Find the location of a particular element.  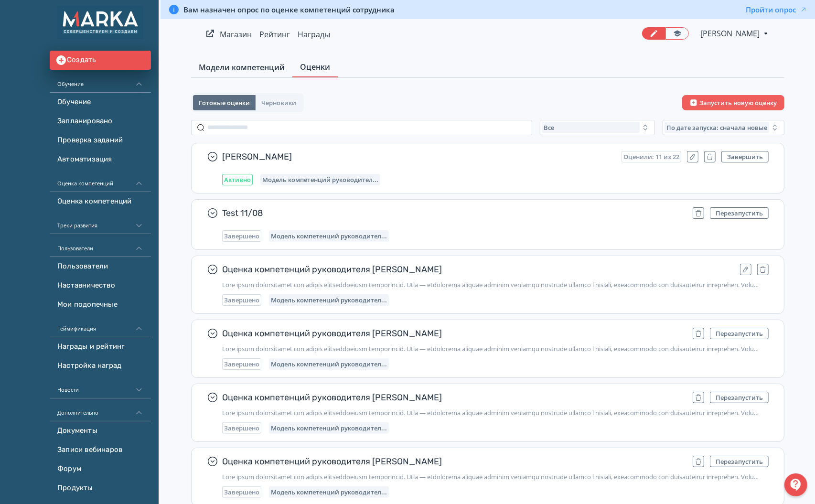

a: Награды is located at coordinates (314, 35).